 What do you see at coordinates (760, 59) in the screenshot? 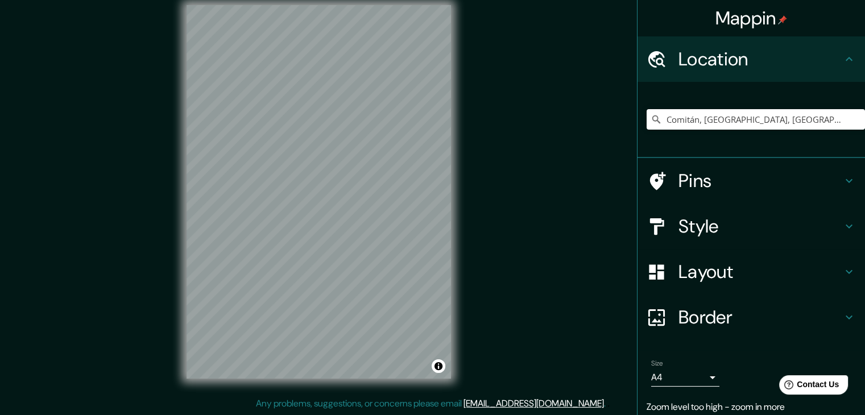
I see `h4: Location` at bounding box center [760, 59].